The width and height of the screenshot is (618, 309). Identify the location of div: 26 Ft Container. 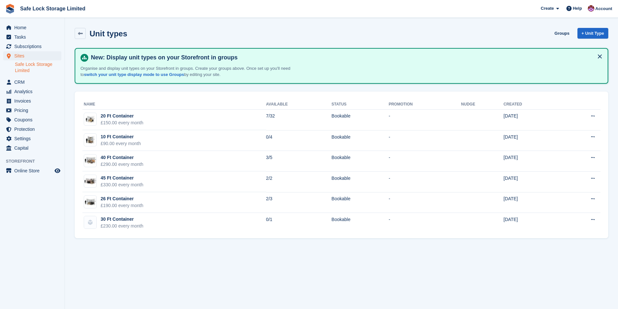
(122, 199).